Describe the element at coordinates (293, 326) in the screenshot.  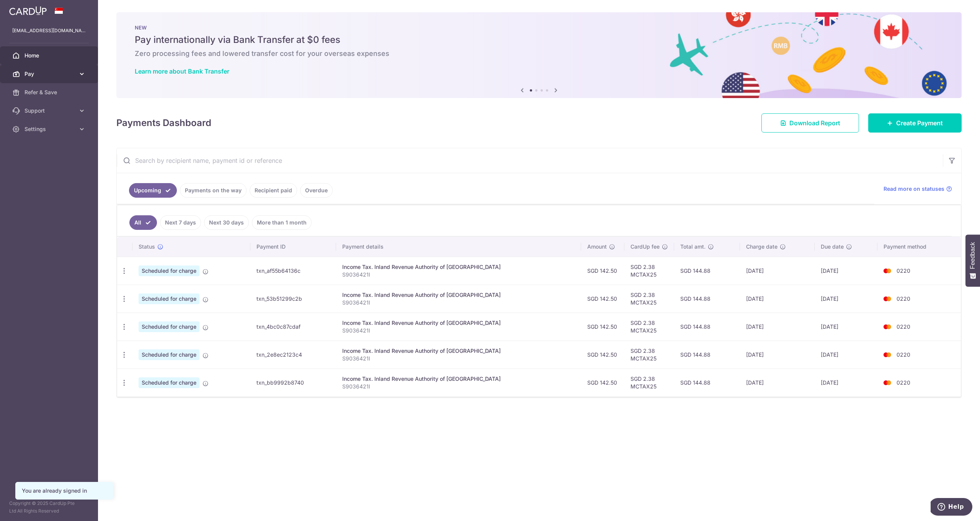
I see `td: txn_4bc0c87cdaf` at that location.